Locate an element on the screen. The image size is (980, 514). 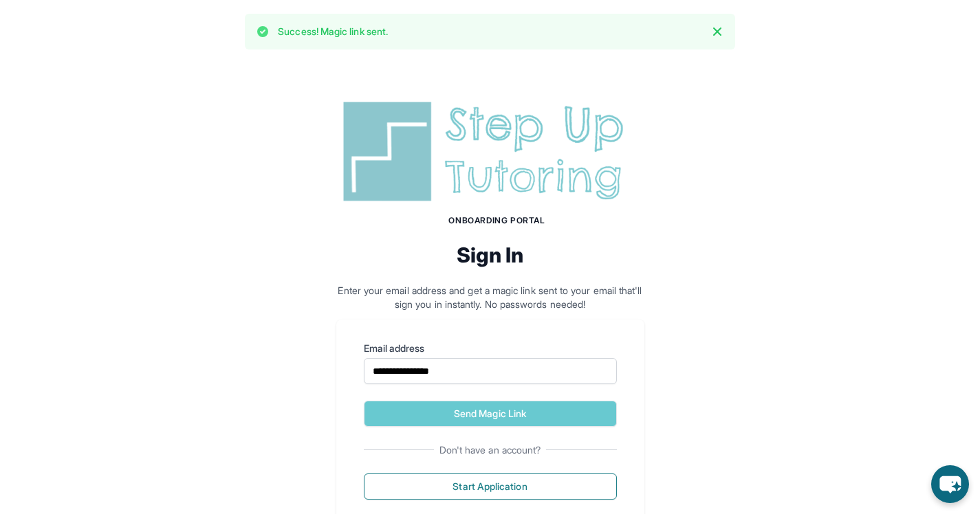
span: Don't have an account? is located at coordinates (490, 450).